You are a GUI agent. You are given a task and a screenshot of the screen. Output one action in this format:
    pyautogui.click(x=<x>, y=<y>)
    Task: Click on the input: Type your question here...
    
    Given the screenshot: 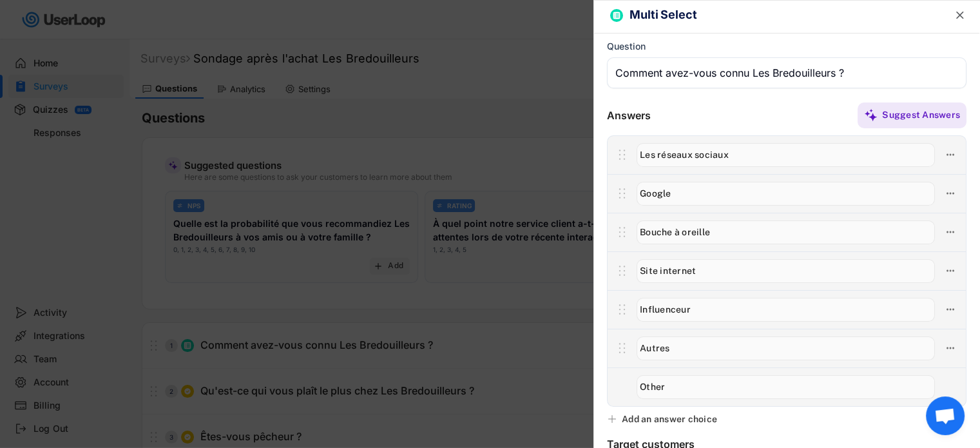 What is the action you would take?
    pyautogui.click(x=787, y=72)
    